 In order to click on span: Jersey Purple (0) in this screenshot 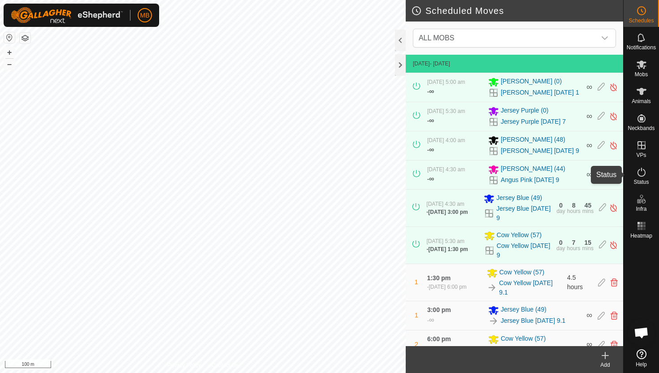, I will do `click(525, 111)`.